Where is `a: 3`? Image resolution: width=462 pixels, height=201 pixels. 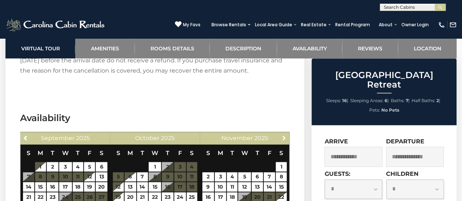 a: 3 is located at coordinates (221, 177).